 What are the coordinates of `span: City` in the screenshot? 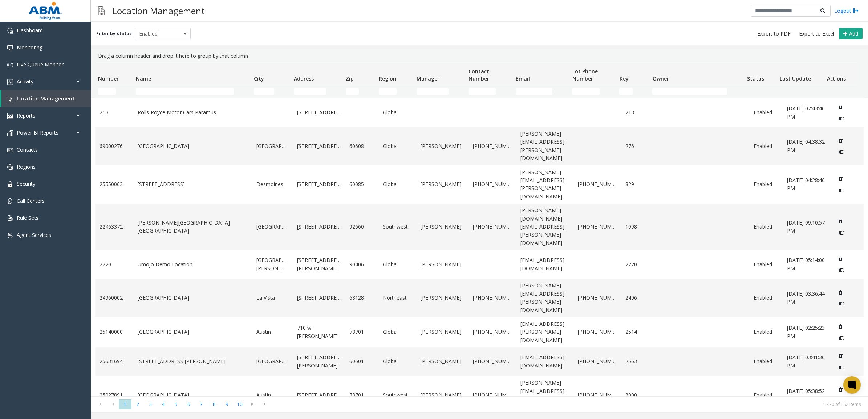 It's located at (259, 79).